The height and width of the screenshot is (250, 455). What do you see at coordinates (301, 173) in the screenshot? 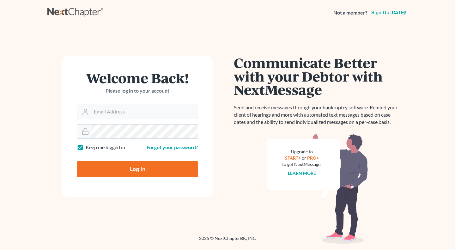
I see `a: Learn more` at bounding box center [301, 173].